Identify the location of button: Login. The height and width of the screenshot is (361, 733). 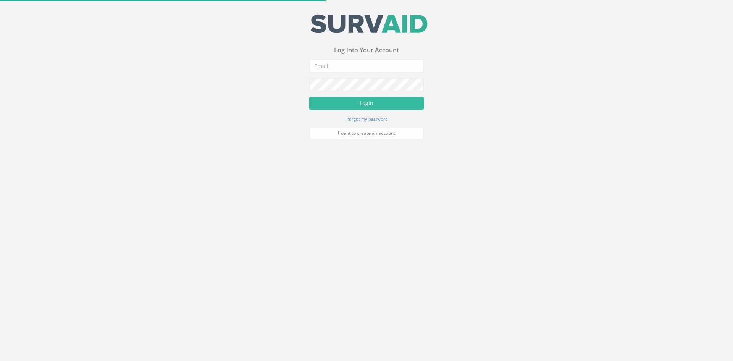
(367, 104).